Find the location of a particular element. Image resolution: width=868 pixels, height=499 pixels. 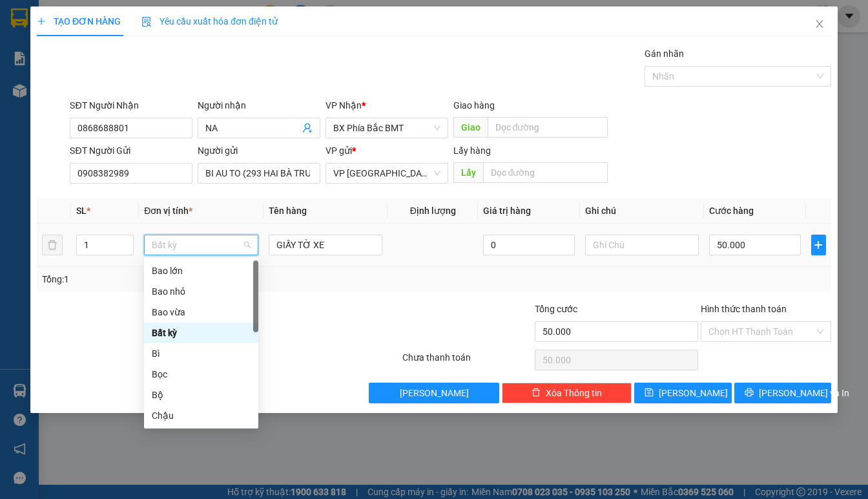

div: Chưa thanh toán is located at coordinates (467, 361).